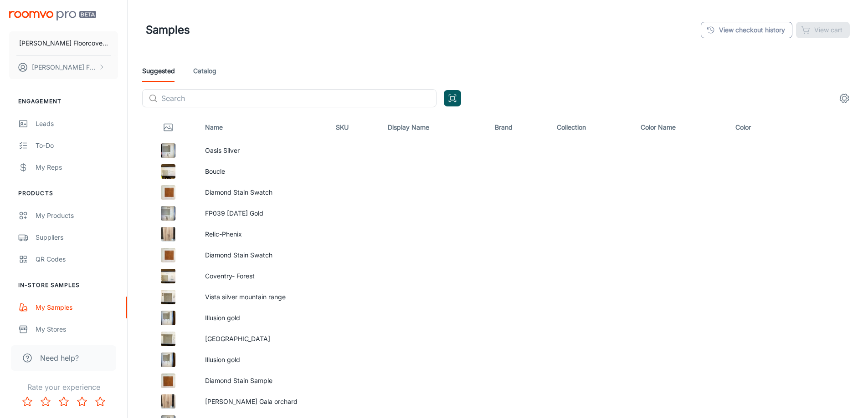 Image resolution: width=868 pixels, height=418 pixels. Describe the element at coordinates (756, 127) in the screenshot. I see `th: Color` at that location.